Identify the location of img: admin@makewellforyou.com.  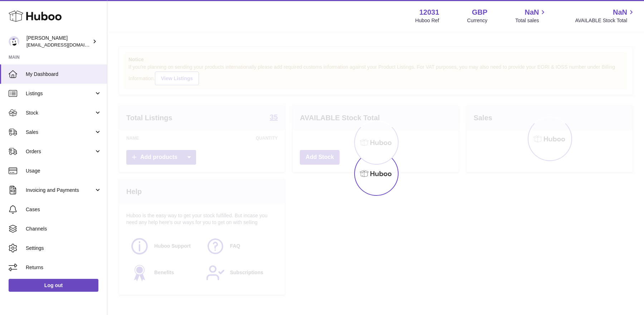
(14, 41).